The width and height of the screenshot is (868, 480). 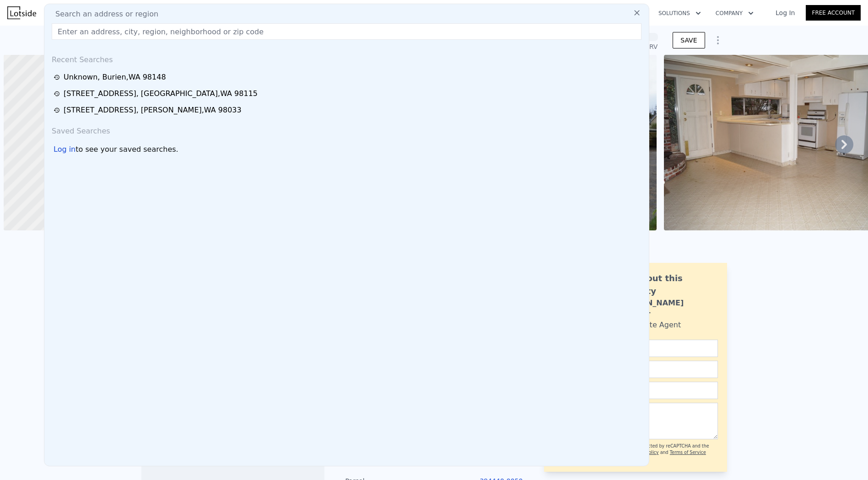 What do you see at coordinates (834, 13) in the screenshot?
I see `a: Free Account` at bounding box center [834, 13].